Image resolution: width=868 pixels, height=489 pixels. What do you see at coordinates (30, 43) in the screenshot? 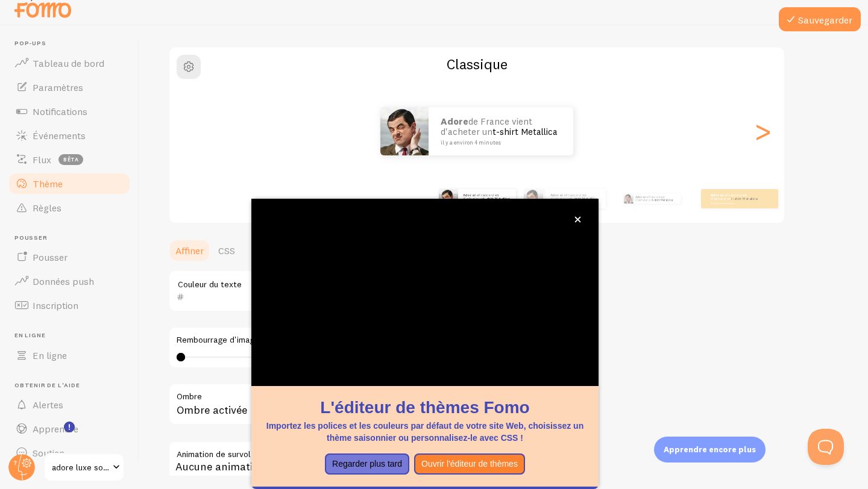
I see `font: Pop-ups` at bounding box center [30, 43].